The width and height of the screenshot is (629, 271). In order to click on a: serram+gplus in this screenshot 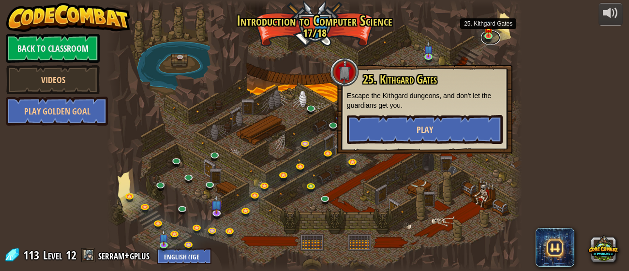, I will do `click(125, 255)`.